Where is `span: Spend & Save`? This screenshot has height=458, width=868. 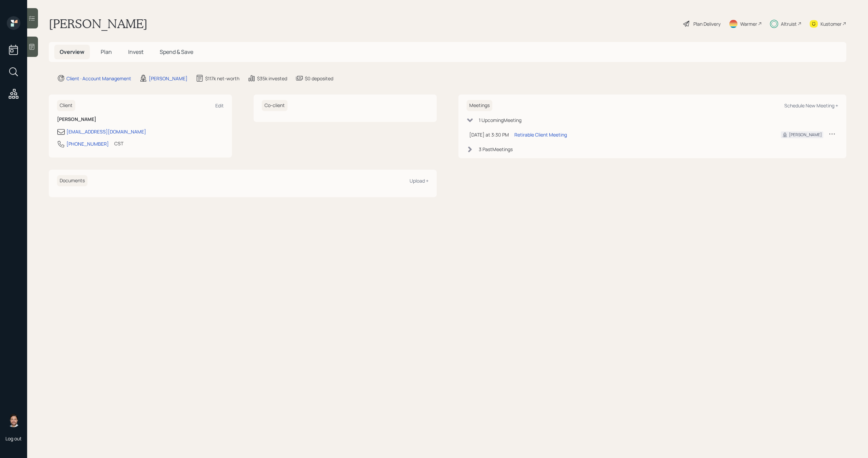
span: Spend & Save is located at coordinates (177, 52).